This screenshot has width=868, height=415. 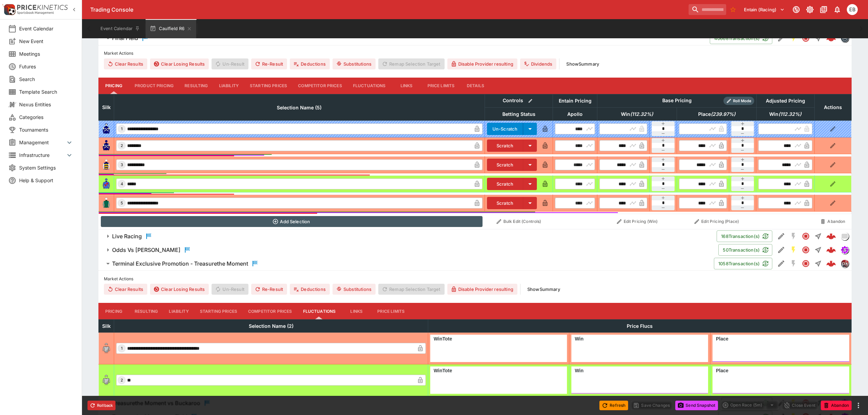 What do you see at coordinates (837, 9) in the screenshot?
I see `button: Notifications` at bounding box center [837, 9].